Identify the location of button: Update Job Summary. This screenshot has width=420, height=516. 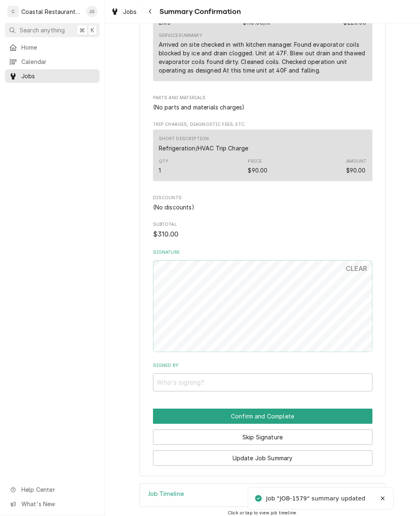
(262, 458).